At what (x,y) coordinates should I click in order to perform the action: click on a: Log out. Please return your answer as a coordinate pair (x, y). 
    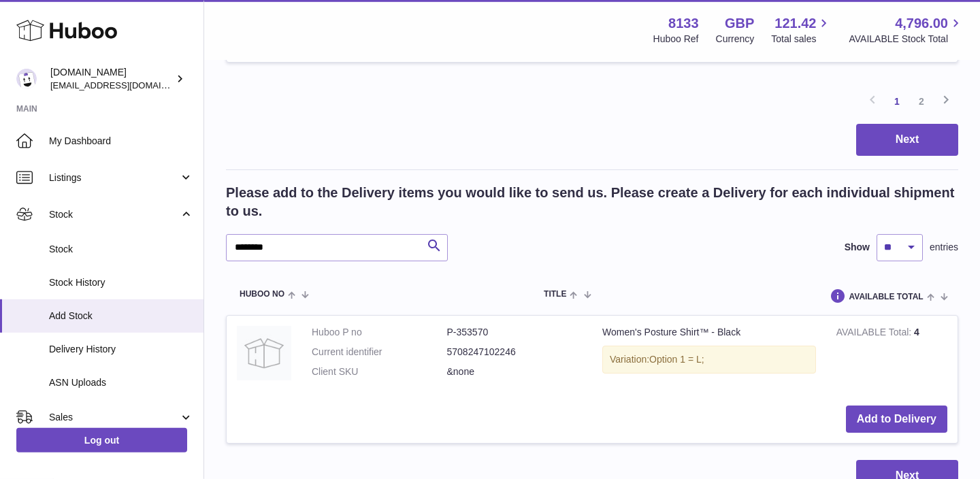
    Looking at the image, I should click on (102, 440).